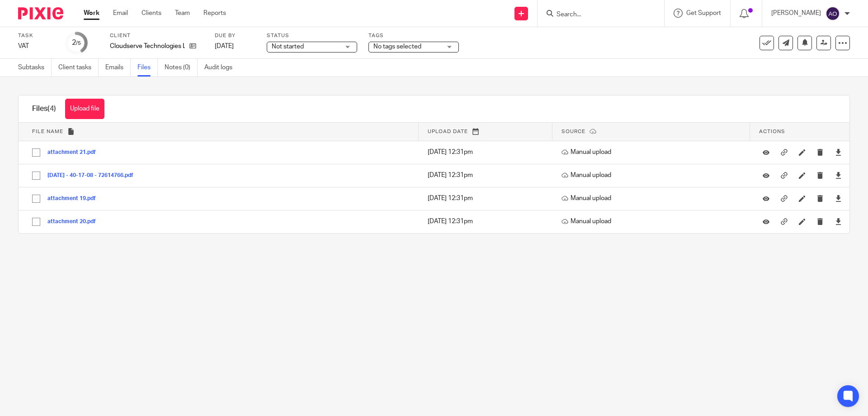 Image resolution: width=868 pixels, height=416 pixels. I want to click on a: Subtasks, so click(35, 68).